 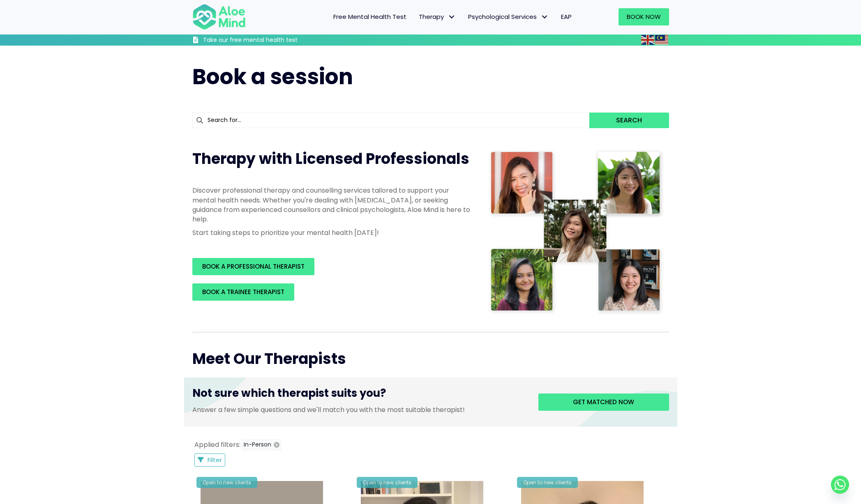 I want to click on span: Psychological Services: submenu, so click(x=544, y=17).